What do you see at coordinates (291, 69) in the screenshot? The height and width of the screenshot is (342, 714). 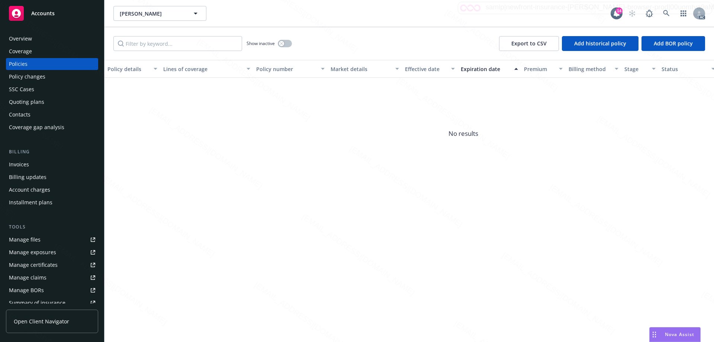 I see `button: Policy number` at bounding box center [291, 69].